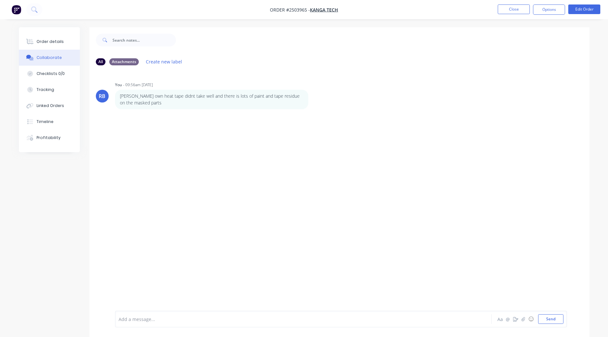 Image resolution: width=608 pixels, height=337 pixels. What do you see at coordinates (16, 10) in the screenshot?
I see `img: Factory` at bounding box center [16, 10].